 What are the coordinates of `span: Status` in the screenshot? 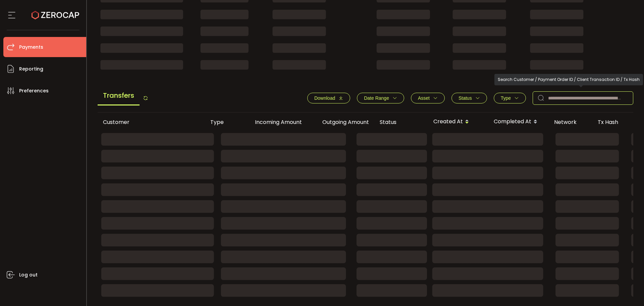 It's located at (465, 98).